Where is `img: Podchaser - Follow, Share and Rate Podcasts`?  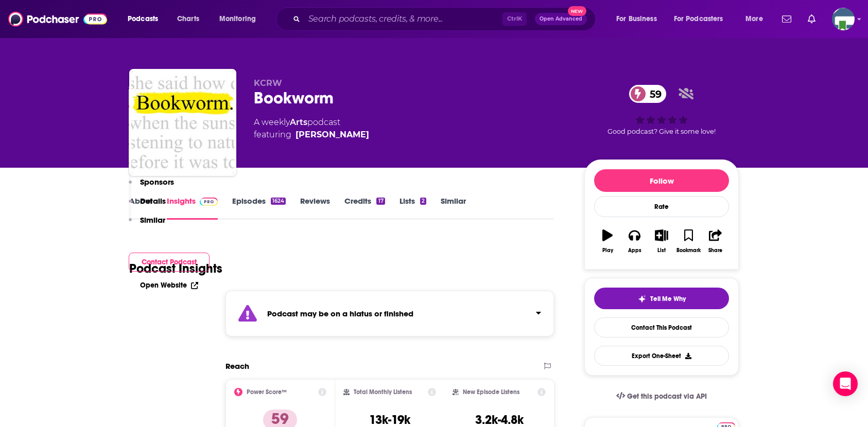
img: Podchaser - Follow, Share and Rate Podcasts is located at coordinates (58, 19).